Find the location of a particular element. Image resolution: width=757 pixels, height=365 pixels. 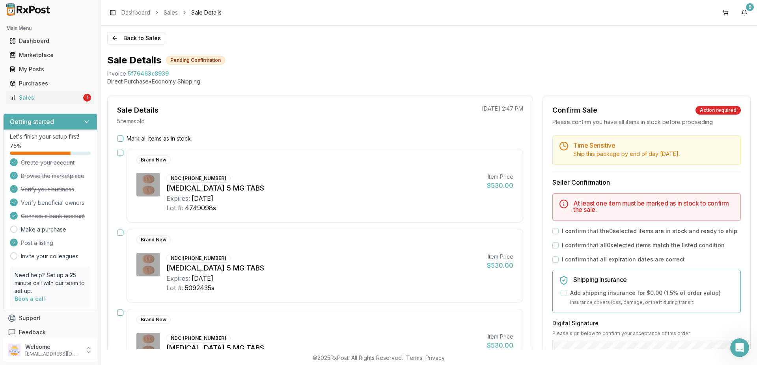

div: Sales is located at coordinates (45, 98).